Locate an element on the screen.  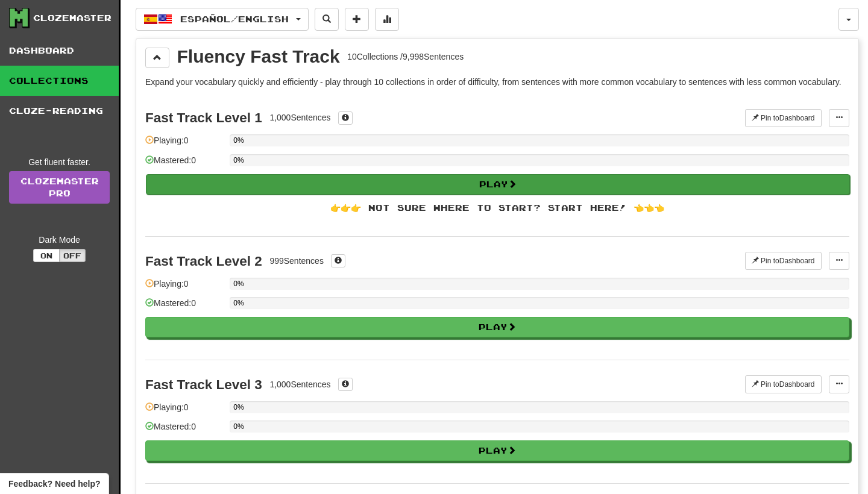
button: More stats is located at coordinates (387, 19).